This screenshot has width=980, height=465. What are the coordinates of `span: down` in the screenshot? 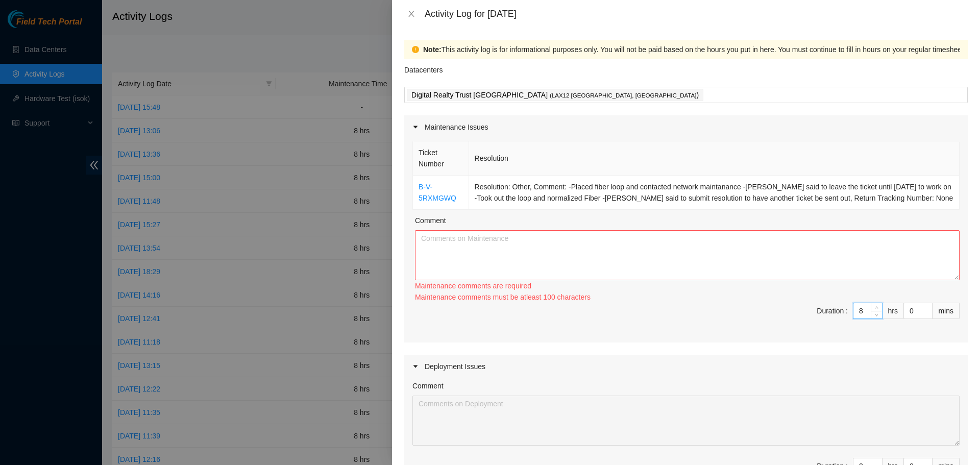 It's located at (877, 315).